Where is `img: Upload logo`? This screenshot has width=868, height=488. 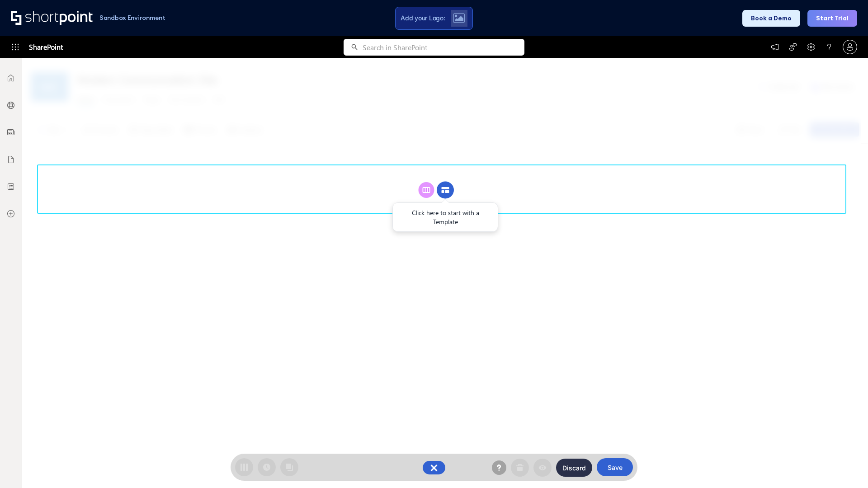 img: Upload logo is located at coordinates (459, 18).